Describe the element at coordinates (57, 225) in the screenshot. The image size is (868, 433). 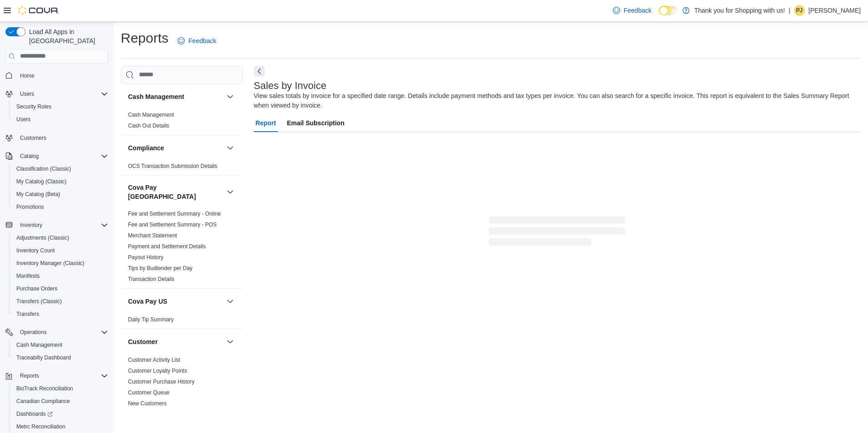
I see `button: Inventory` at that location.